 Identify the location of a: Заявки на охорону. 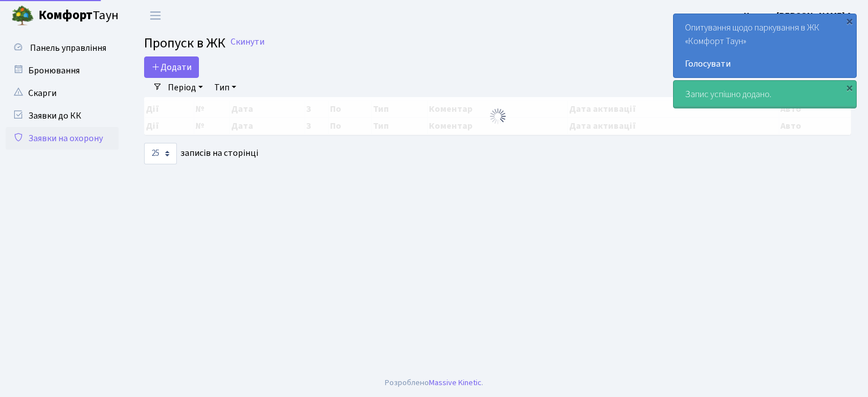
(62, 139).